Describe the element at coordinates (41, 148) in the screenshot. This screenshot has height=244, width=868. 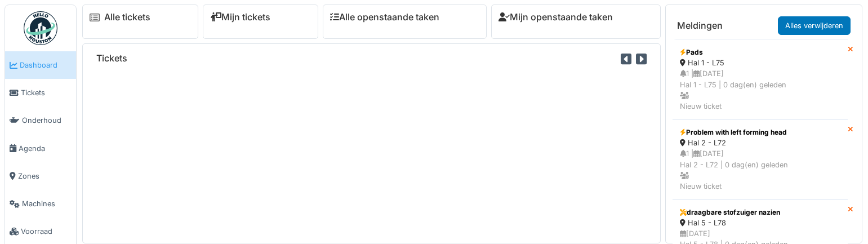
I see `a: Agenda` at that location.